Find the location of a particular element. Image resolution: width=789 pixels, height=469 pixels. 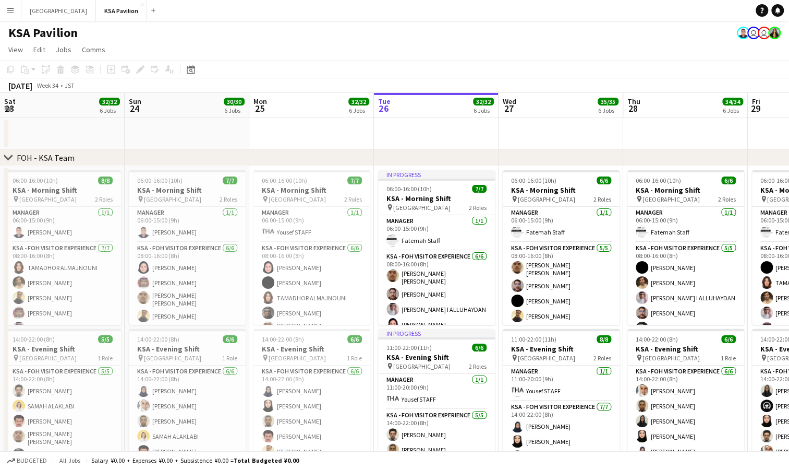

app-user-avatar: Isra Alsharyofi is located at coordinates (754, 33).